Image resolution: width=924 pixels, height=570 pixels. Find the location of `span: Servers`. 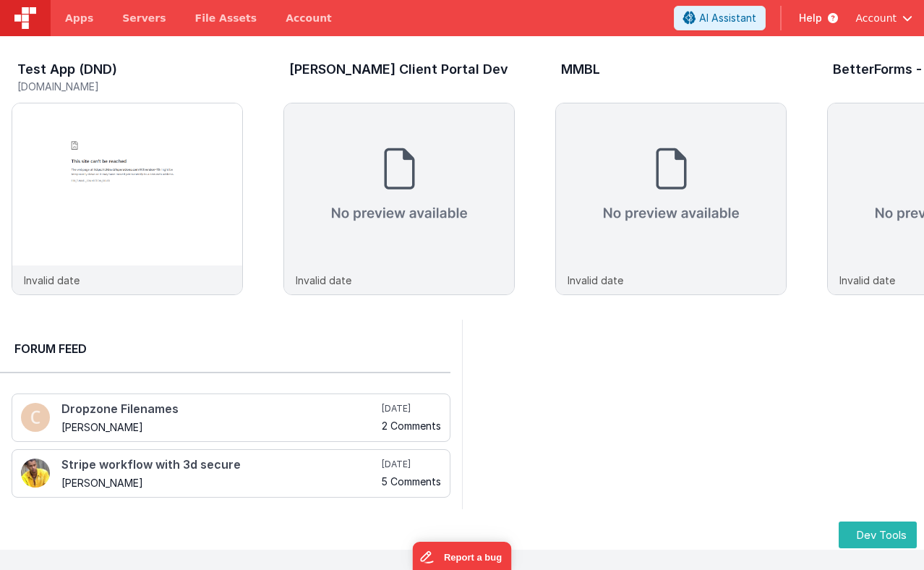

span: Servers is located at coordinates (144, 18).